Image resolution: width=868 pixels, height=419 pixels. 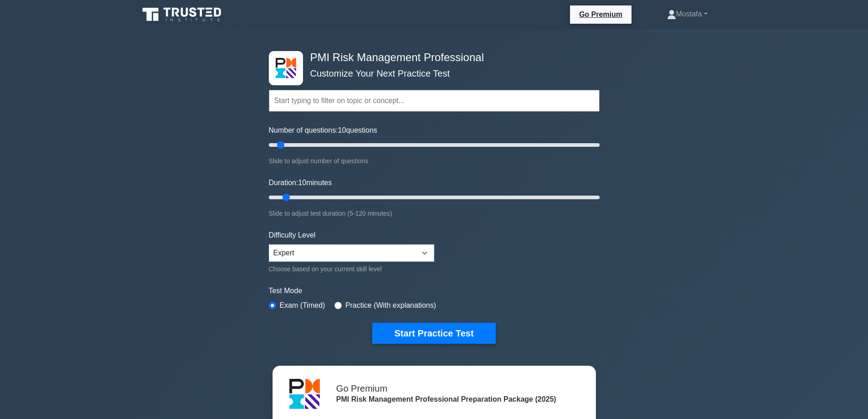 I want to click on label: Test Mode, so click(x=434, y=291).